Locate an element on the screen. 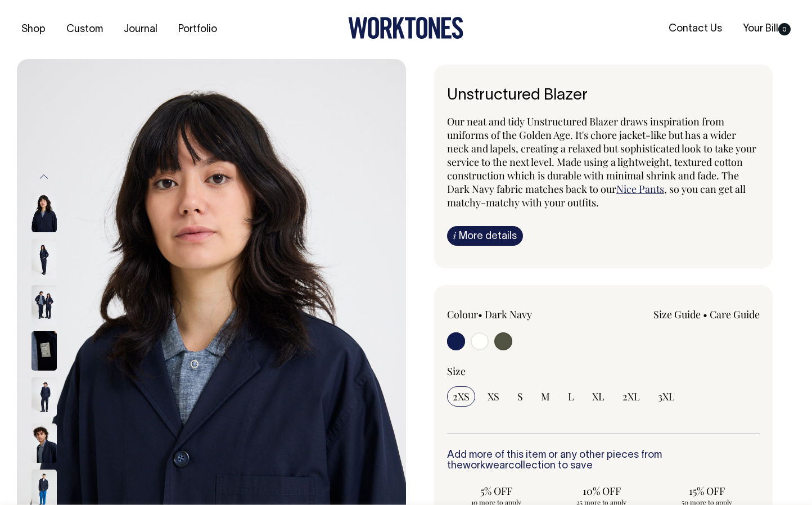 The image size is (812, 505). a: Size Guide is located at coordinates (677, 315).